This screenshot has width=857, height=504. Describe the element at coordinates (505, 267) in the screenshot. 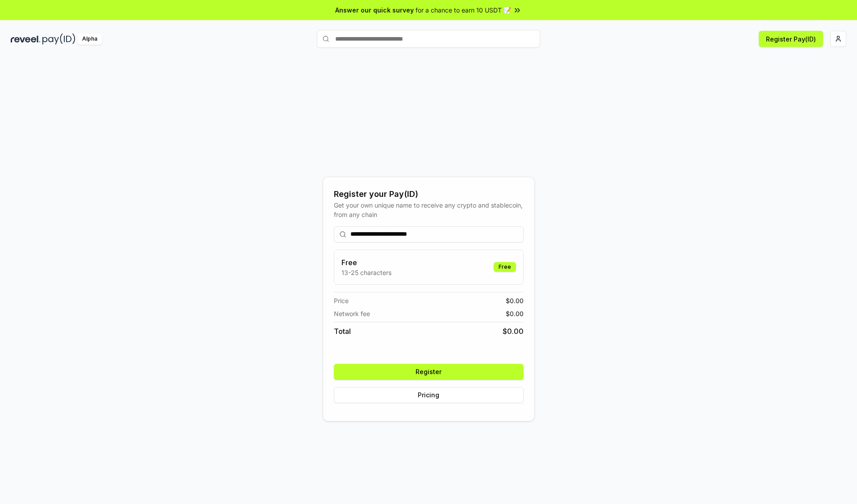

I see `div: Free` at that location.